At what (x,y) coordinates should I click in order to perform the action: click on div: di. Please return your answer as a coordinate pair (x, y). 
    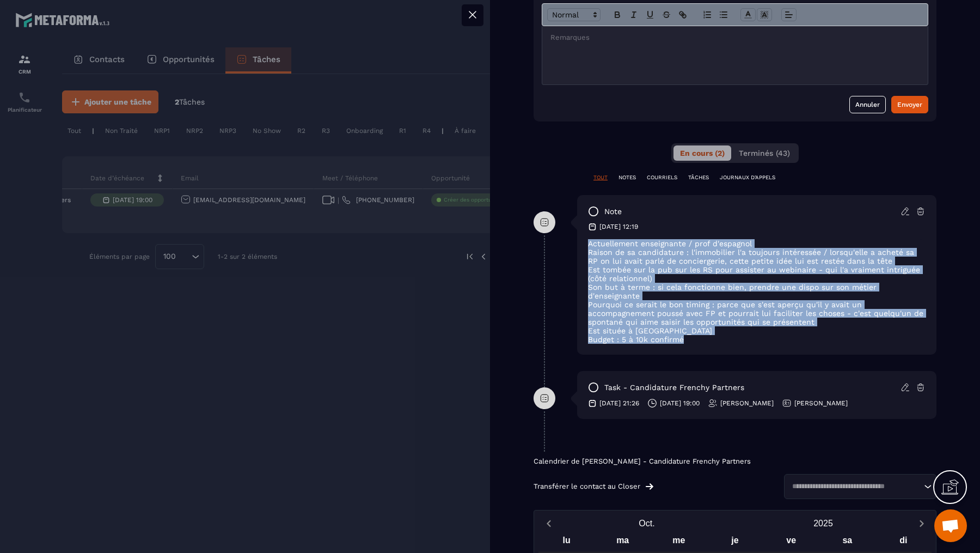
    Looking at the image, I should click on (903, 542).